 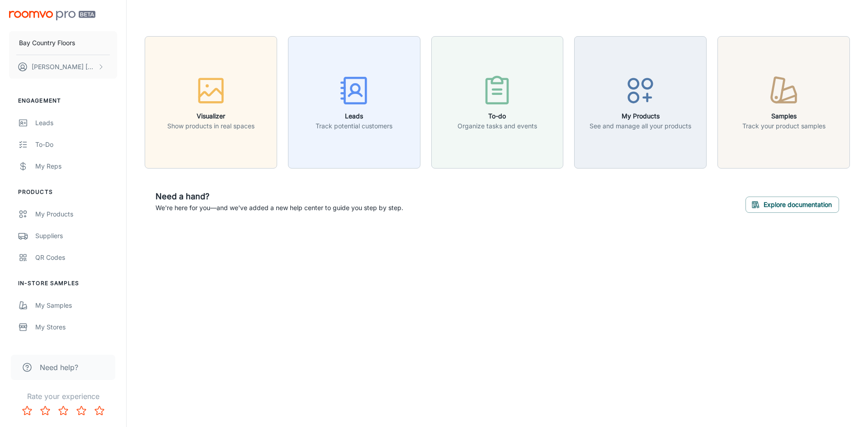 I want to click on div: Leads, so click(x=76, y=123).